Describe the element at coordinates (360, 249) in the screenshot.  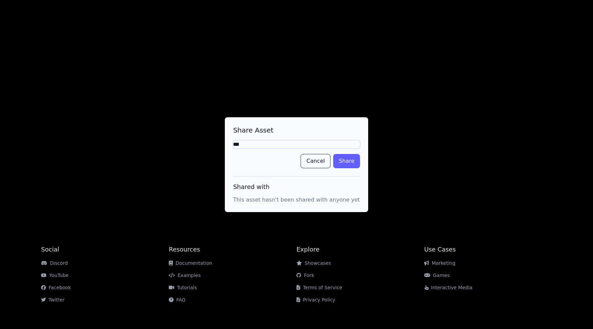
I see `h2: Explore` at that location.